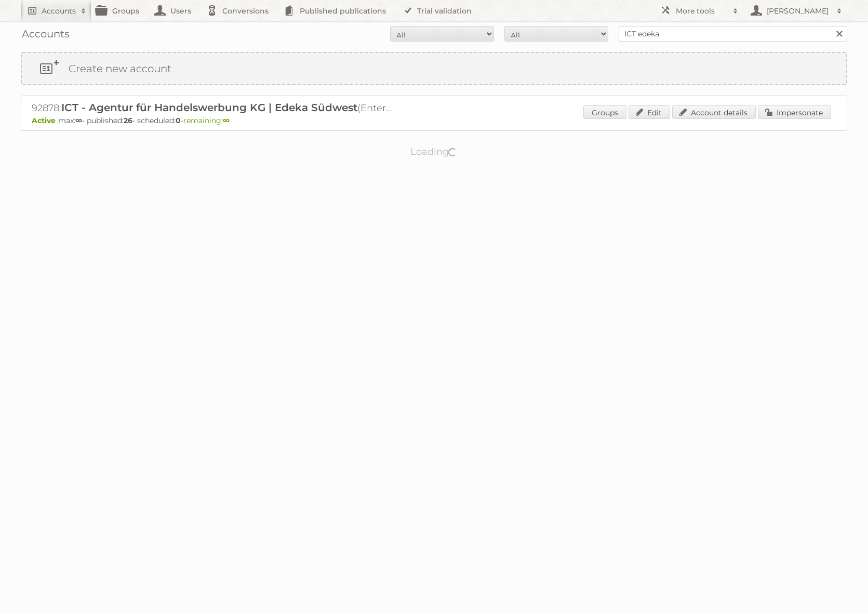 The image size is (868, 614). I want to click on strong: 0, so click(178, 120).